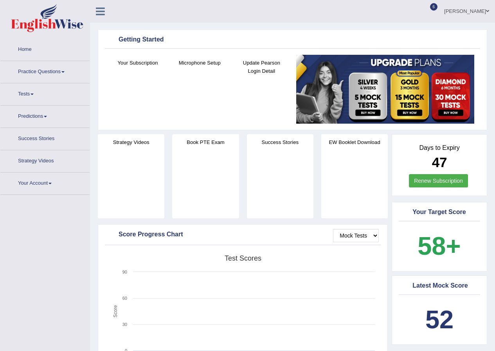 This screenshot has height=351, width=495. I want to click on b: 52, so click(439, 319).